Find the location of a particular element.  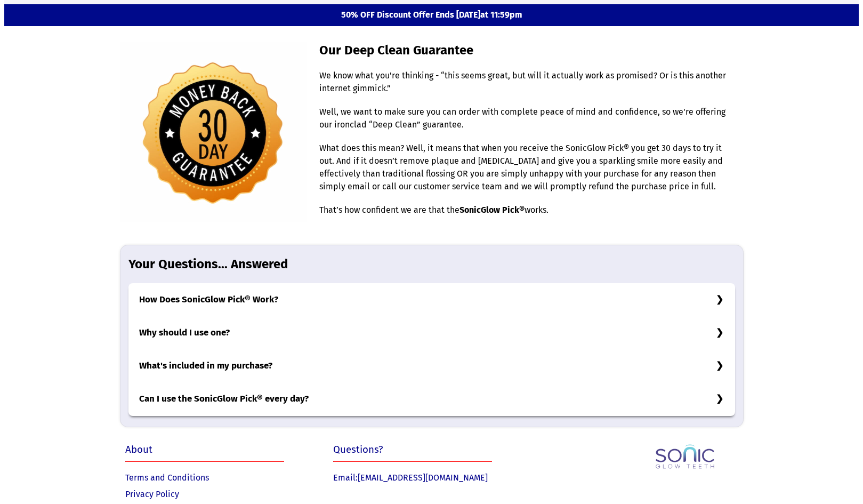

h1: Your Questions... Answered is located at coordinates (432, 269).